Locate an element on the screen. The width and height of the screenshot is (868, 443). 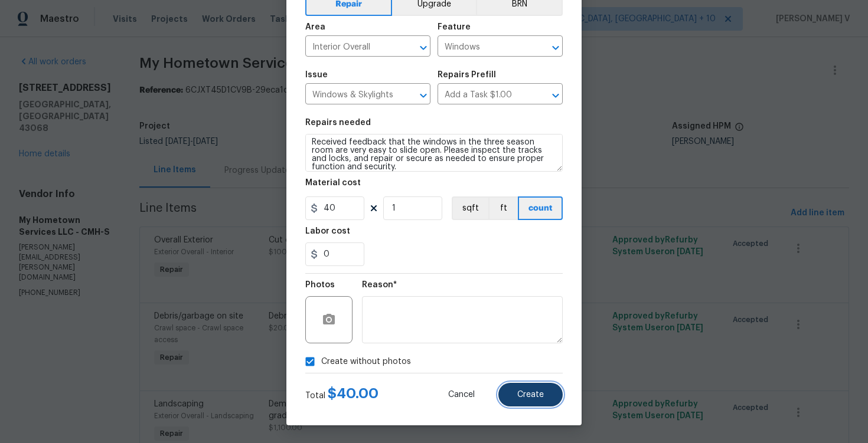
textarea: Received feedback that the windows in the three season room are very easy to slide open. Please i... is located at coordinates (434, 153).